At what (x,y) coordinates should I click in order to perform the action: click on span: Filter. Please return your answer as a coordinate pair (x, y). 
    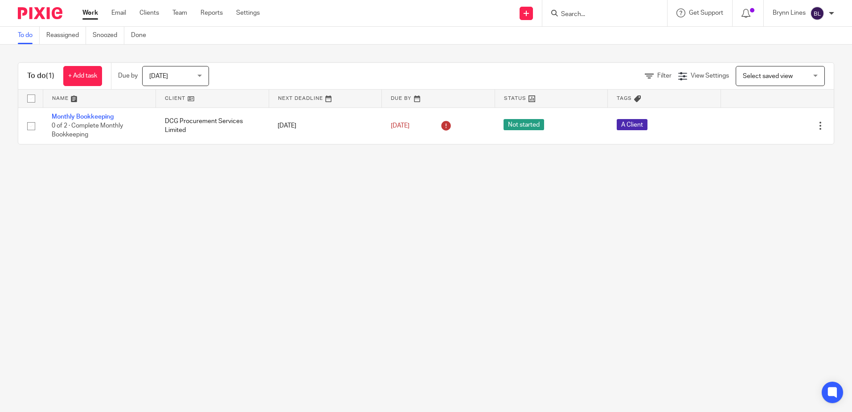
    Looking at the image, I should click on (664, 76).